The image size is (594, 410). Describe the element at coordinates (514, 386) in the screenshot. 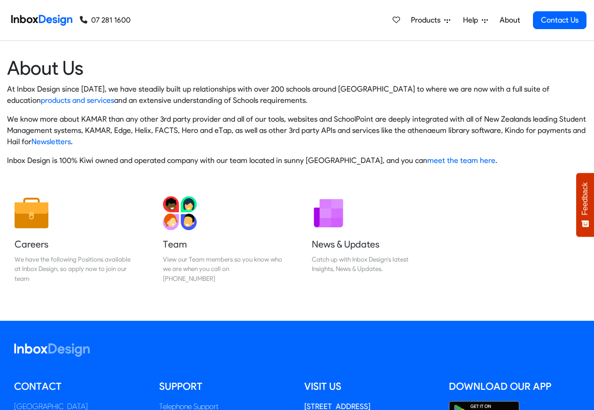

I see `h5: Download our App` at that location.